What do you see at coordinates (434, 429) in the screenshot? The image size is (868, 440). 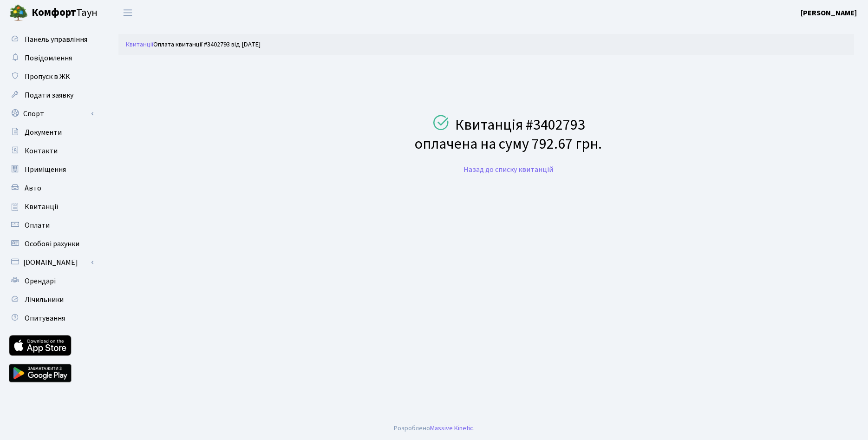 I see `div: Розроблено .` at bounding box center [434, 429].